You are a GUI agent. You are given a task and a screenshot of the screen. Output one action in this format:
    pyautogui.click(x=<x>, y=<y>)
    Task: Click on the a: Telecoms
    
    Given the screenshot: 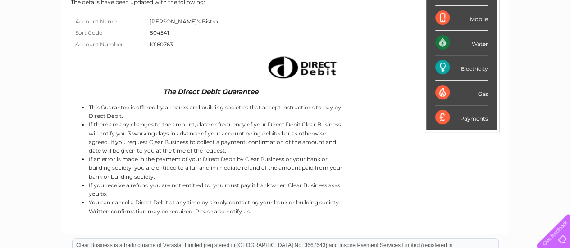 What is the action you would take?
    pyautogui.click(x=472, y=41)
    